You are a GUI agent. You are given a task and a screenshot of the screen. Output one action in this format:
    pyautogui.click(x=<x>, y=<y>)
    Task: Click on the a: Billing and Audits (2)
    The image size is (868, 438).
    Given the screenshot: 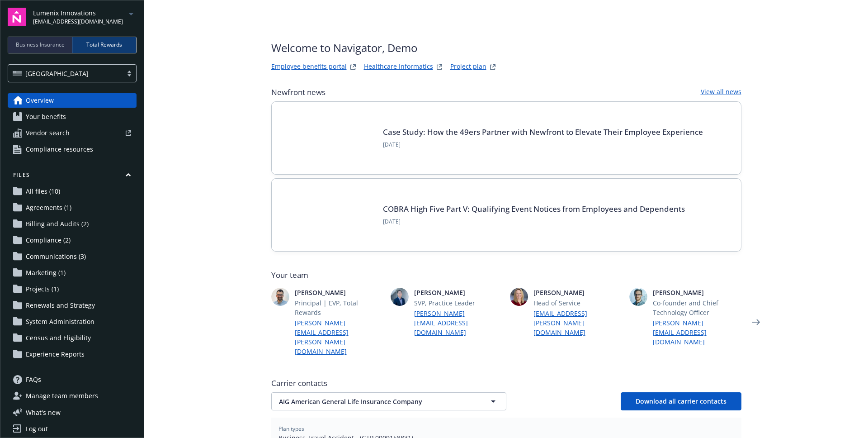 What is the action you would take?
    pyautogui.click(x=72, y=224)
    